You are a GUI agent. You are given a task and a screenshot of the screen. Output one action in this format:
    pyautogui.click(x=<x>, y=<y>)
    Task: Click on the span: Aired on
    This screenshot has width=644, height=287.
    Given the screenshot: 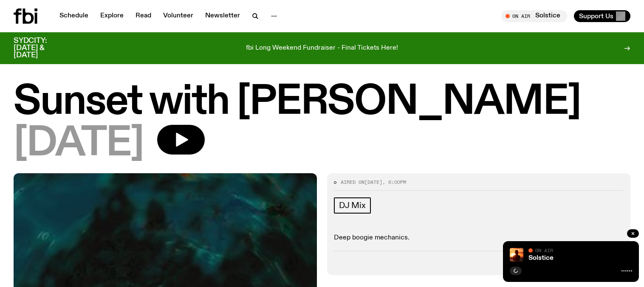 What is the action you would take?
    pyautogui.click(x=353, y=182)
    